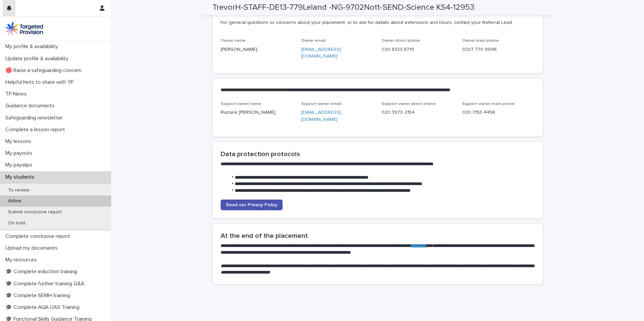  What do you see at coordinates (498, 49) in the screenshot?
I see `p: 0207 770 9946` at bounding box center [498, 49].